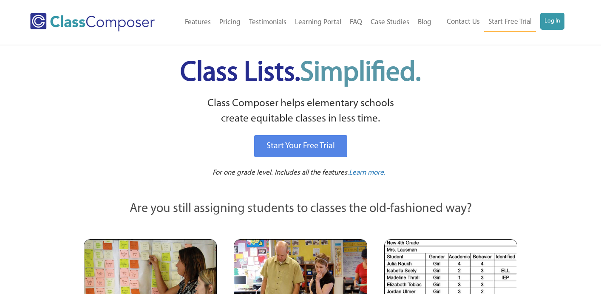 This screenshot has width=601, height=294. Describe the element at coordinates (552, 21) in the screenshot. I see `a: Log In` at that location.